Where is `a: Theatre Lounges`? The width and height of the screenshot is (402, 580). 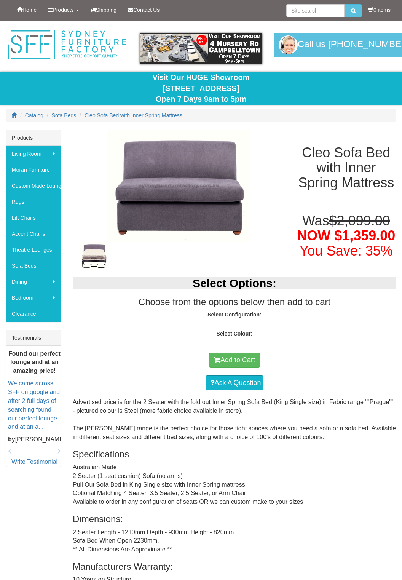
a: Theatre Lounges is located at coordinates (33, 250).